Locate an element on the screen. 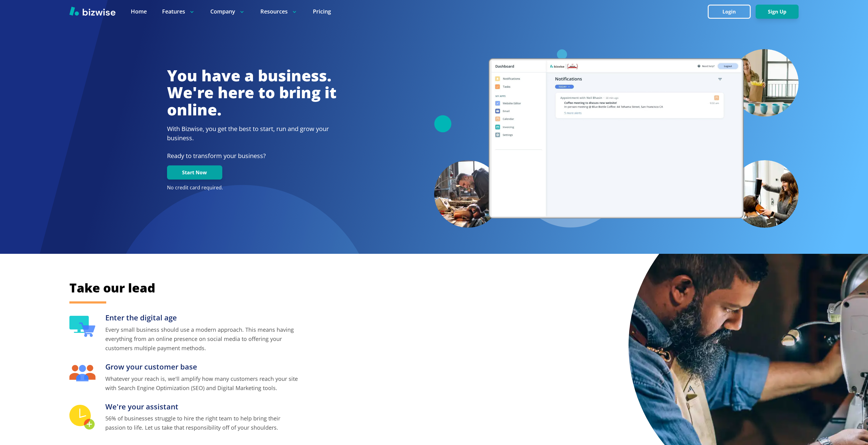  p: Whatever your reach is, we'll amplify how many customers reach your site with Search Engine Optim... is located at coordinates (202, 383).